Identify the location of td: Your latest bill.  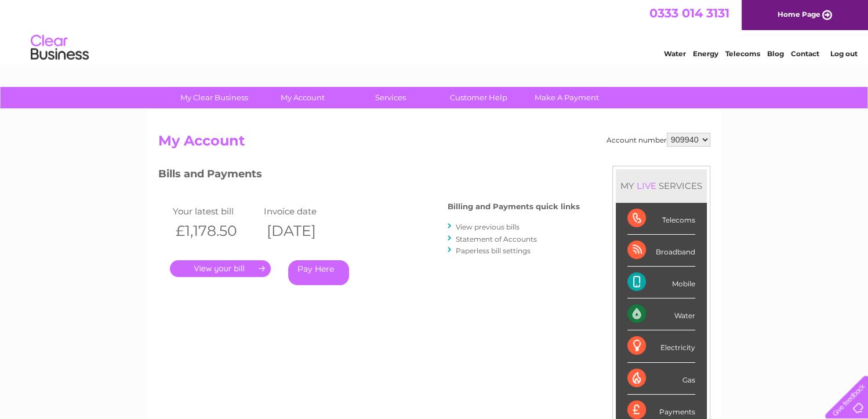
(216, 211).